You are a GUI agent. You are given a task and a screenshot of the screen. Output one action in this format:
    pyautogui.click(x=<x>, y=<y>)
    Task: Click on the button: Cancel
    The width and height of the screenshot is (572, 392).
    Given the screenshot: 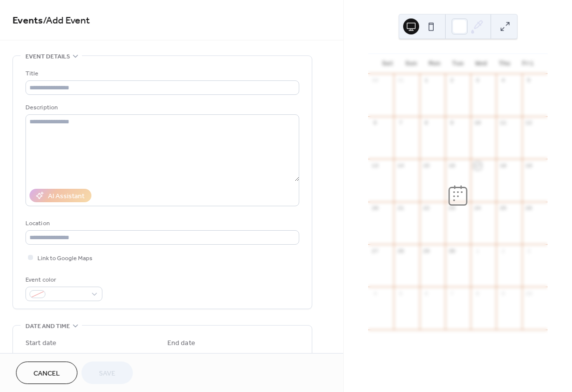 What is the action you would take?
    pyautogui.click(x=47, y=373)
    